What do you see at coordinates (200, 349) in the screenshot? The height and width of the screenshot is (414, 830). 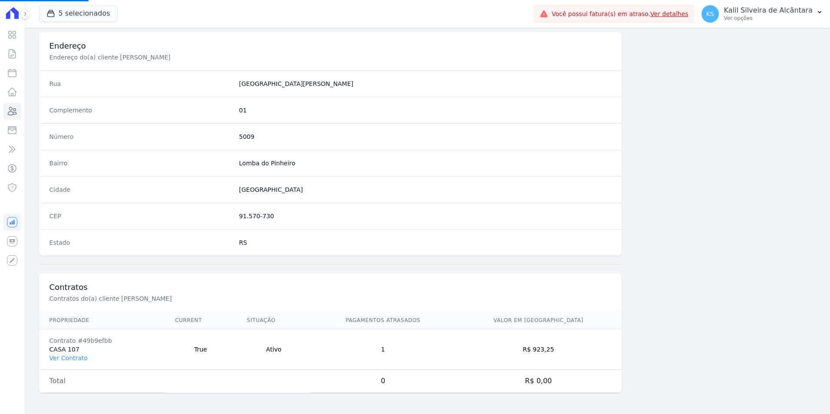 I see `td: True` at bounding box center [200, 349].